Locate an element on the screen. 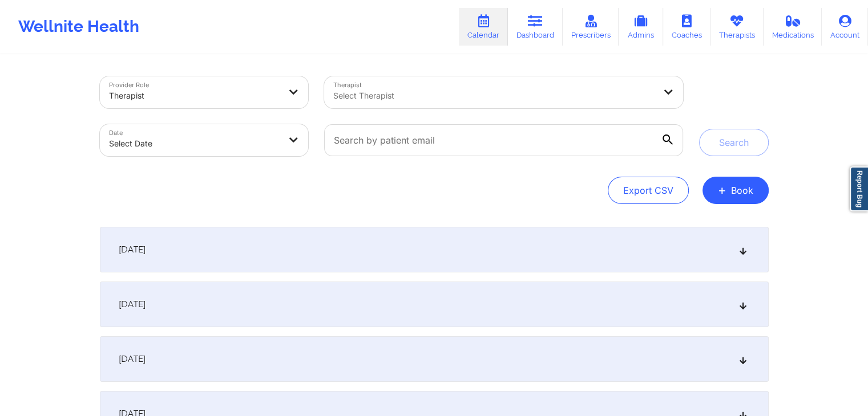 The height and width of the screenshot is (416, 868). a: Therapists is located at coordinates (737, 27).